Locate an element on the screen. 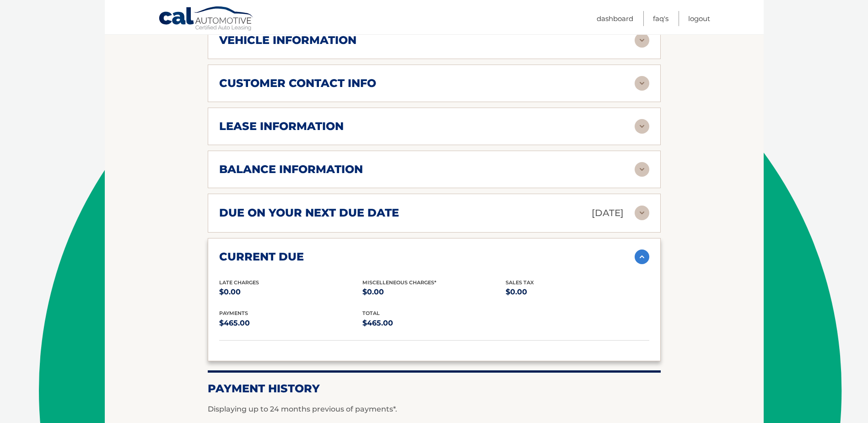 Image resolution: width=868 pixels, height=423 pixels. span: Late Charges is located at coordinates (239, 282).